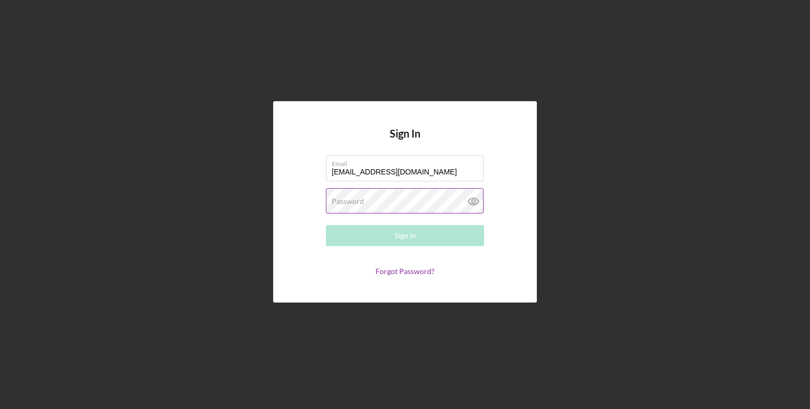  Describe the element at coordinates (407, 162) in the screenshot. I see `label: Email` at that location.